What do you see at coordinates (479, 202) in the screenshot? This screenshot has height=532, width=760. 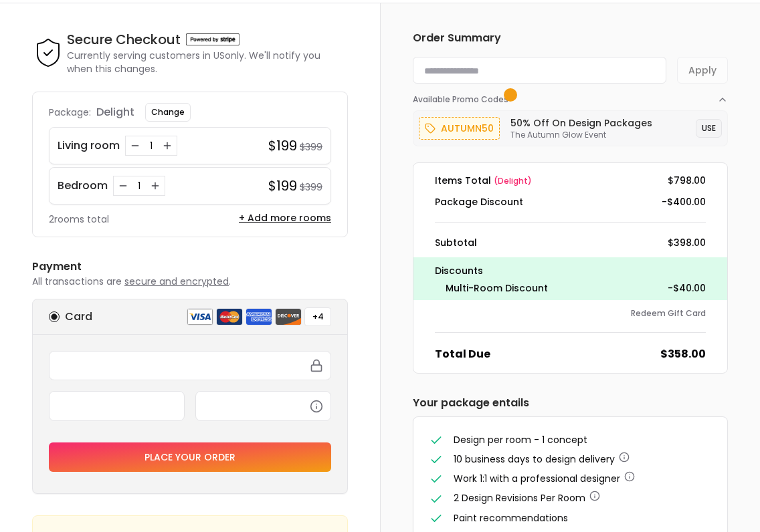 I see `dt: Package Discount` at bounding box center [479, 202].